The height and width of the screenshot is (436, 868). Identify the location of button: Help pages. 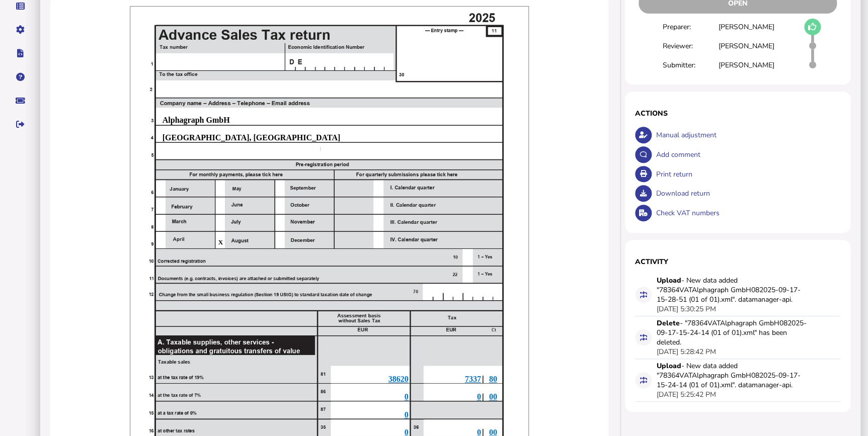
(20, 77).